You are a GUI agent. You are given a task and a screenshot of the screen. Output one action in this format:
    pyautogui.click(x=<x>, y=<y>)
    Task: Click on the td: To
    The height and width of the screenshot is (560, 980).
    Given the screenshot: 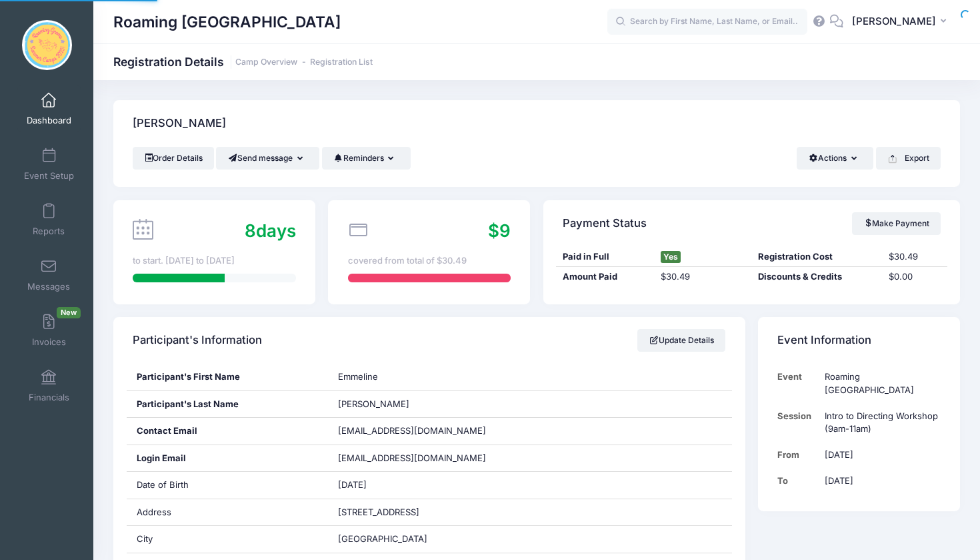 What is the action you would take?
    pyautogui.click(x=798, y=480)
    